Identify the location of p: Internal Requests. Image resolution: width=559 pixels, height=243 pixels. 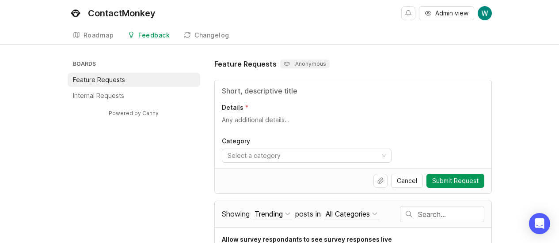
(98, 96).